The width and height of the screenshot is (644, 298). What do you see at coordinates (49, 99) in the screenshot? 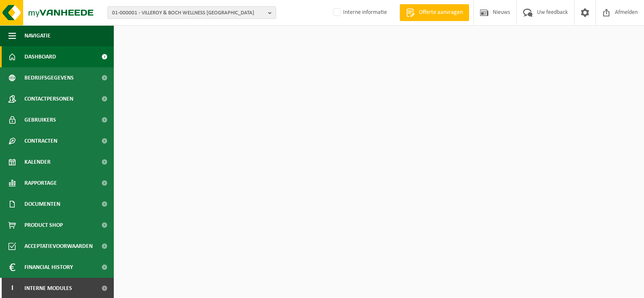
I see `span: Contactpersonen` at bounding box center [49, 99].